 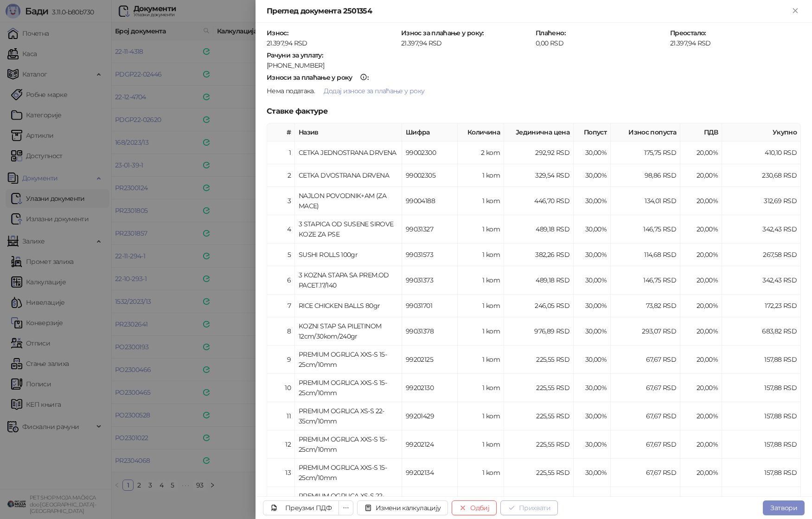 I want to click on strong: Рачуни за уплату :, so click(x=295, y=55).